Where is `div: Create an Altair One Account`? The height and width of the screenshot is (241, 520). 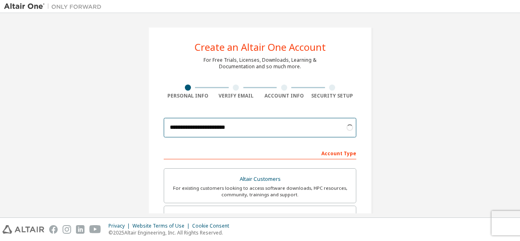 div: Create an Altair One Account is located at coordinates (260, 47).